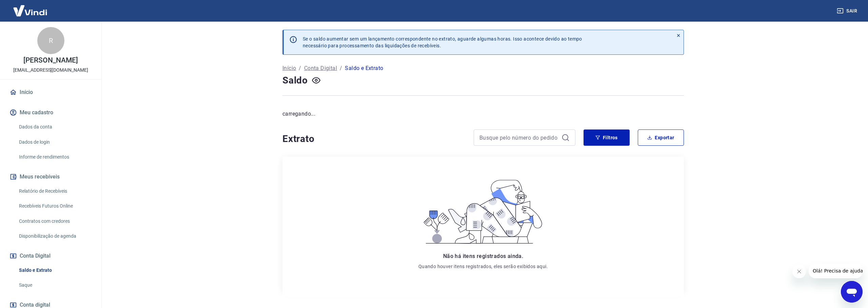 Image resolution: width=868 pixels, height=308 pixels. What do you see at coordinates (848, 11) in the screenshot?
I see `button: Sair` at bounding box center [848, 11].